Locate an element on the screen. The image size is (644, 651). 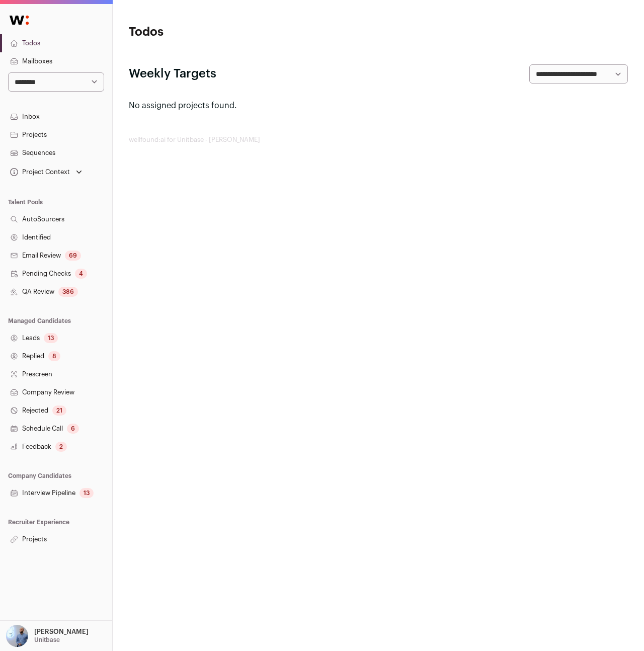
div: 2 is located at coordinates (61, 446).